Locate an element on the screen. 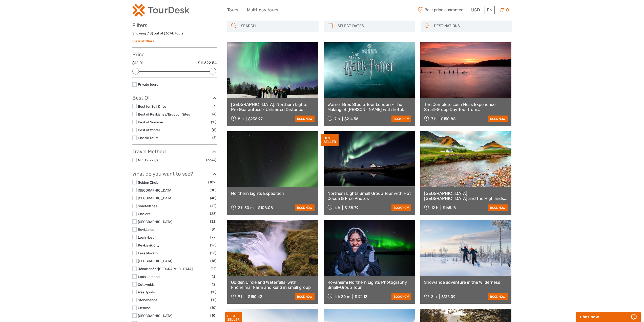 The height and width of the screenshot is (322, 644). a: Private tours is located at coordinates (148, 84).